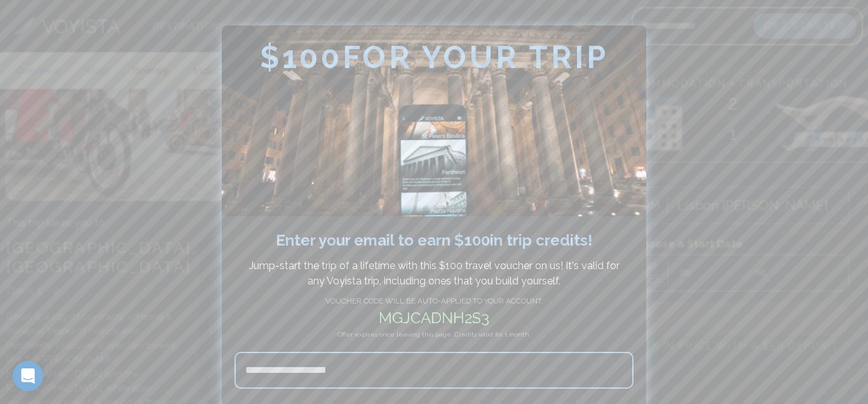 Image resolution: width=868 pixels, height=404 pixels. Describe the element at coordinates (434, 121) in the screenshot. I see `img: Avopass plane flying` at that location.